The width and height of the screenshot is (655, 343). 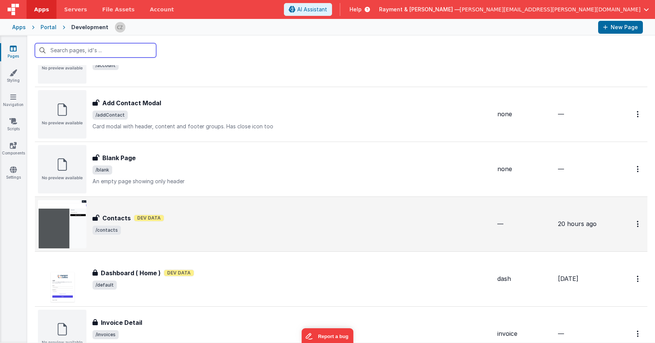 What do you see at coordinates (105, 335) in the screenshot?
I see `span: /invoices` at bounding box center [105, 335].